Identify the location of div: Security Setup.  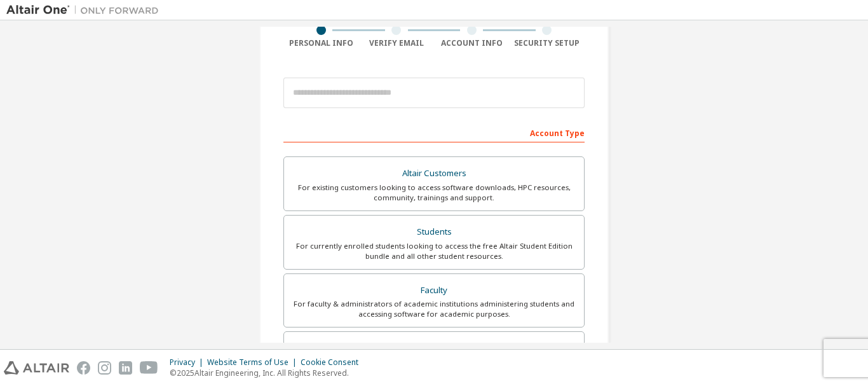
(547, 43).